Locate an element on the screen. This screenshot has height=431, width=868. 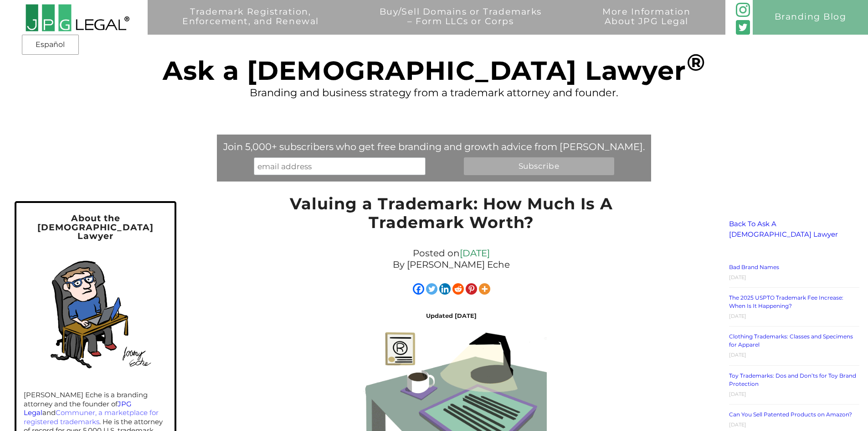
a: Linkedin is located at coordinates (445, 289).